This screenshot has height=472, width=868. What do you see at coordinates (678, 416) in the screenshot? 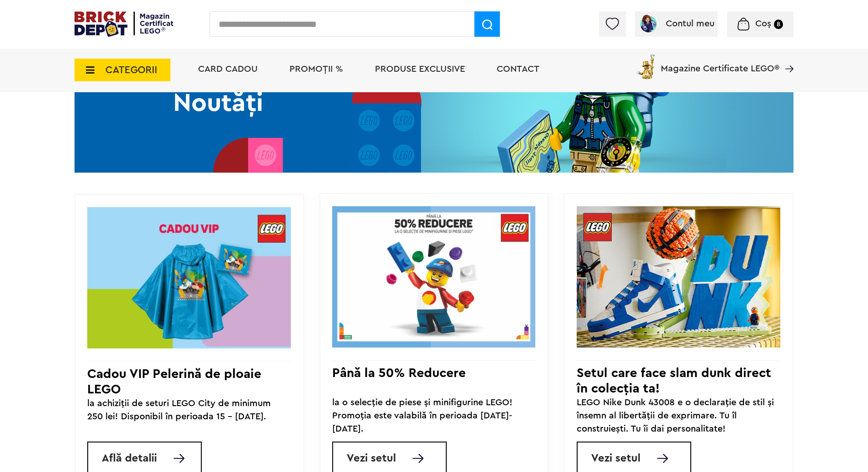
I see `div: LEGO Nike Dunk 43008 e o declarație de stil și însemn al libertății de exprimare. Tu îl construie...` at bounding box center [678, 416].